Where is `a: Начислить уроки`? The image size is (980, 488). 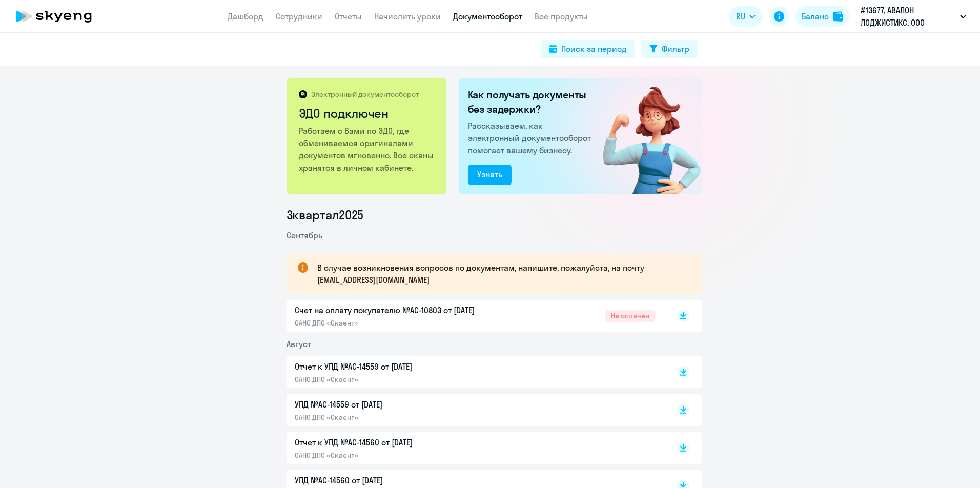 a: Начислить уроки is located at coordinates (408, 16).